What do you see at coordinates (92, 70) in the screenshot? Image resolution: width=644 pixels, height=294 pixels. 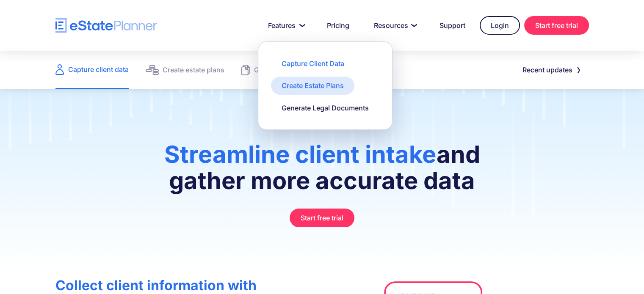 I see `a: Capture client data` at bounding box center [92, 70].